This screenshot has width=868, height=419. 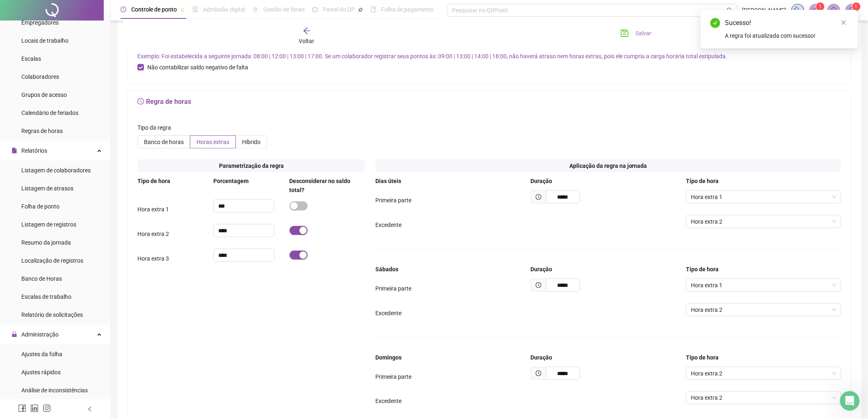 What do you see at coordinates (787, 23) in the screenshot?
I see `div: Sucesso!` at bounding box center [787, 23].